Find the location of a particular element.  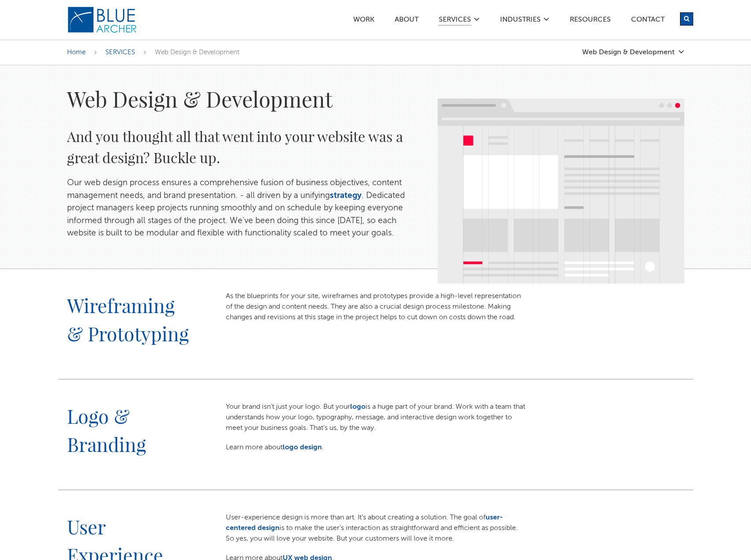

span: SERVICES is located at coordinates (120, 52).